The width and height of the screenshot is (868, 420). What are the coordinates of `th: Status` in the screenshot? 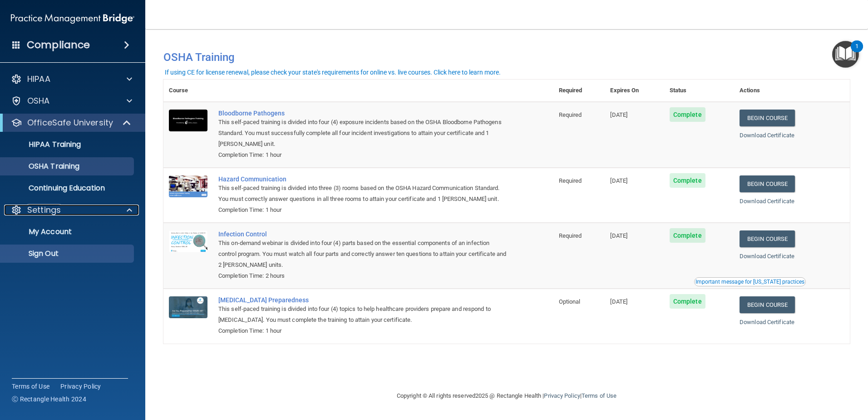 It's located at (699, 90).